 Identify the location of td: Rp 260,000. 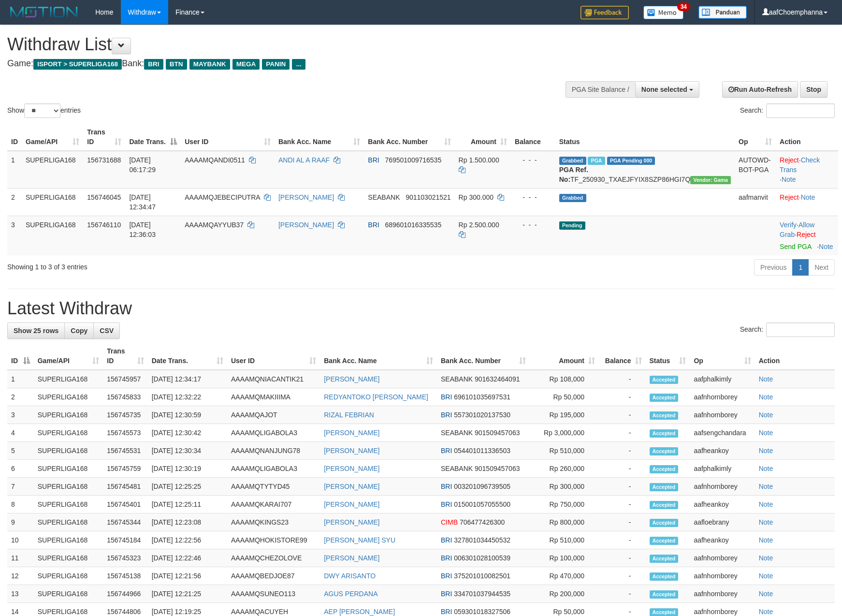
(564, 469).